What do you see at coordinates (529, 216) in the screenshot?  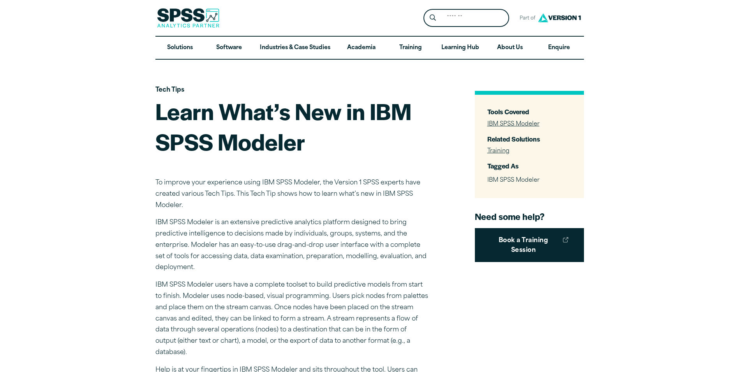 I see `h4: Need some help?` at bounding box center [529, 216].